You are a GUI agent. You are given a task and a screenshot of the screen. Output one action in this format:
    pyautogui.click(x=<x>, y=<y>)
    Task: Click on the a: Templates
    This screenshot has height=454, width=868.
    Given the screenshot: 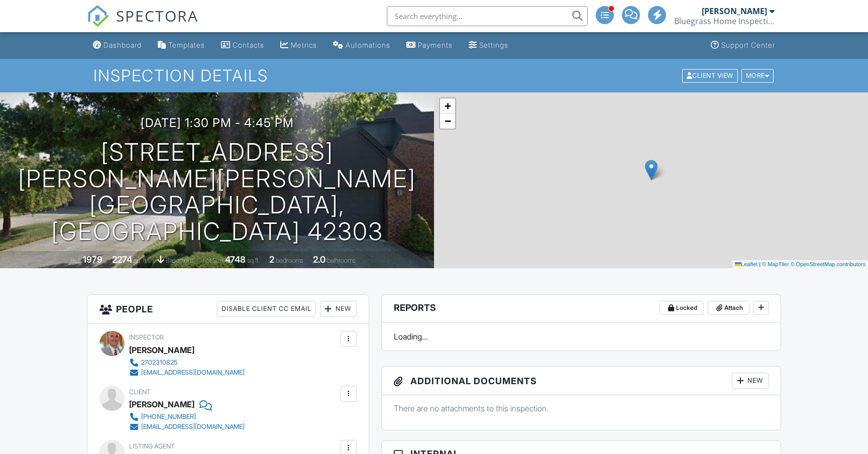 What is the action you would take?
    pyautogui.click(x=181, y=45)
    